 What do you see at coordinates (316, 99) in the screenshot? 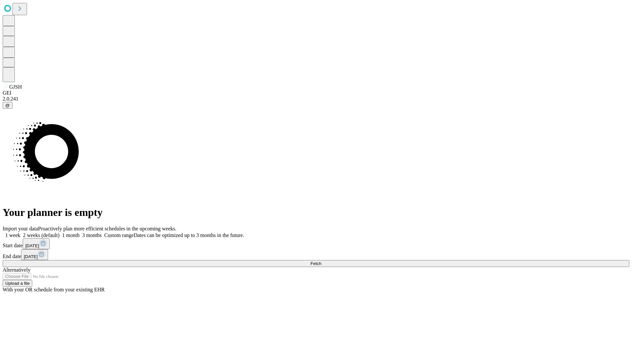
I see `div: 2.0.241` at bounding box center [316, 99].